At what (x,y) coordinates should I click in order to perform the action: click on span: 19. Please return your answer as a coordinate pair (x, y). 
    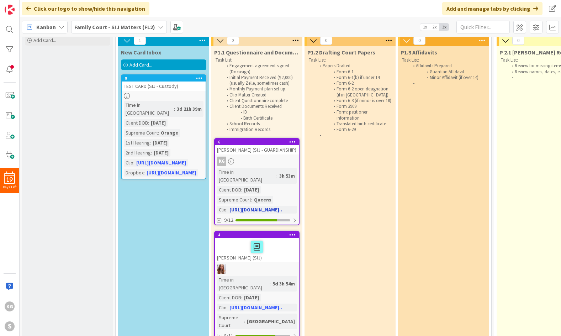
    Looking at the image, I should click on (10, 180).